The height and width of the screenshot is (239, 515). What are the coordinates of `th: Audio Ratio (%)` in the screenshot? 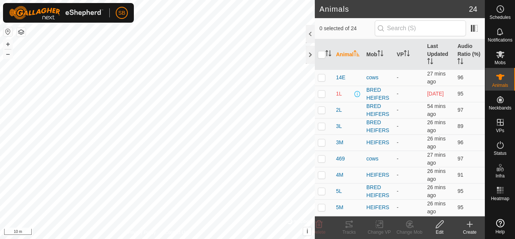 It's located at (469, 54).